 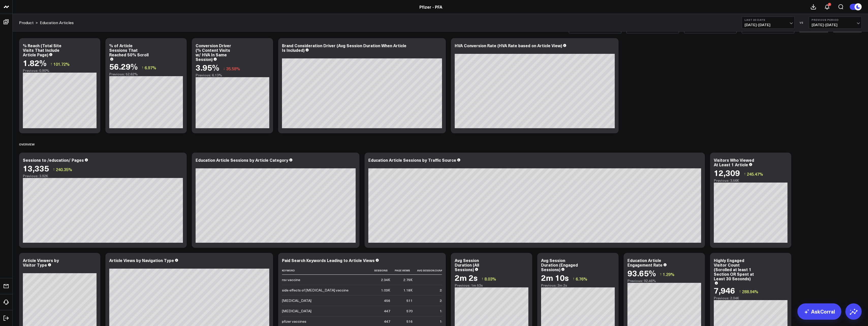 What do you see at coordinates (491, 286) in the screenshot?
I see `div: Previous: 1m 53s` at bounding box center [491, 286].